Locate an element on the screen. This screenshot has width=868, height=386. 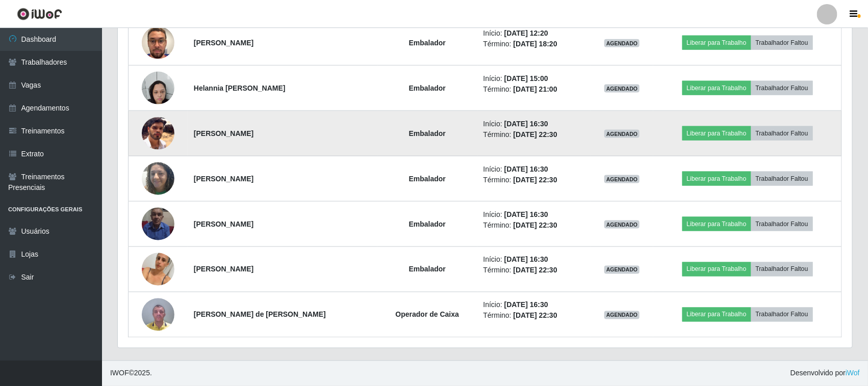
span: © 2025 . is located at coordinates (131, 373).